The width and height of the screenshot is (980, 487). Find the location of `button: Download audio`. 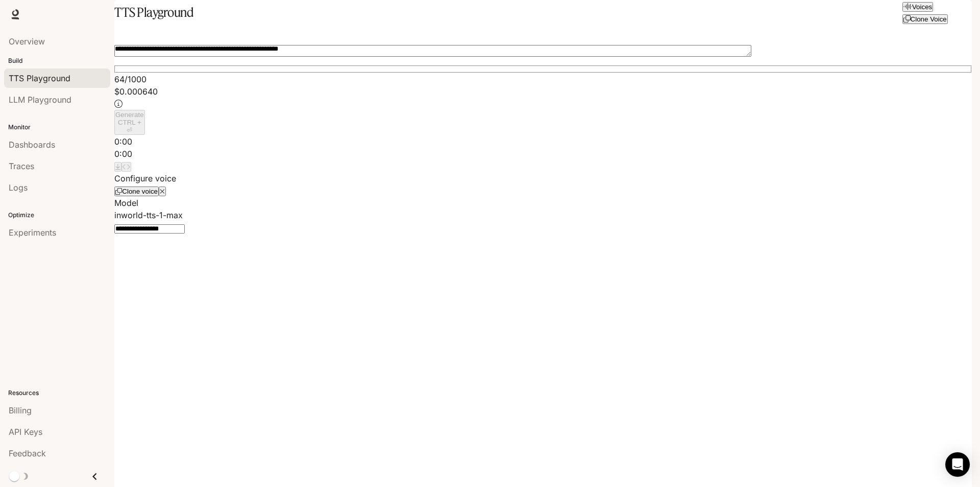

button: Download audio is located at coordinates (118, 166).